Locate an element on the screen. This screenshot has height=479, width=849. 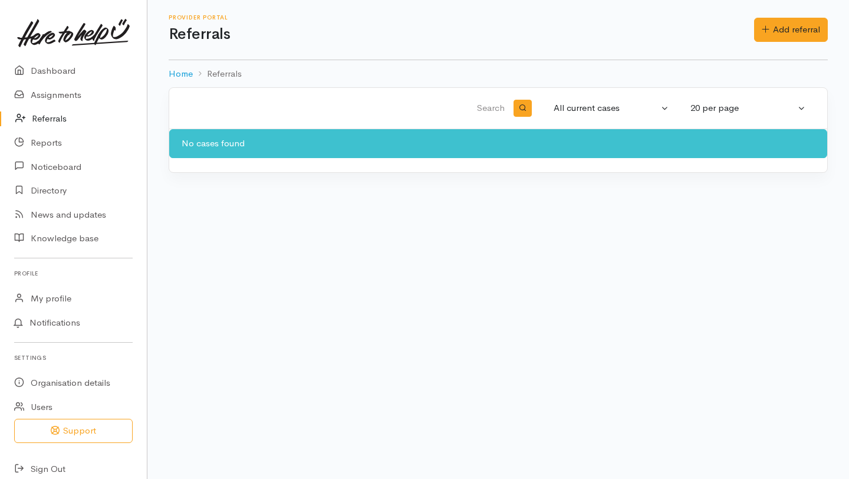
li: Referrals is located at coordinates (217, 74).